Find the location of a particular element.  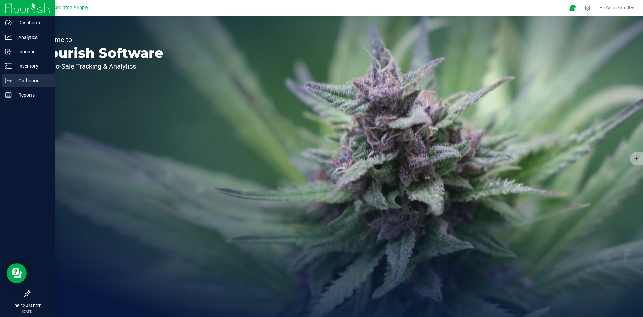

span: Open Ecommerce Menu is located at coordinates (573, 8).